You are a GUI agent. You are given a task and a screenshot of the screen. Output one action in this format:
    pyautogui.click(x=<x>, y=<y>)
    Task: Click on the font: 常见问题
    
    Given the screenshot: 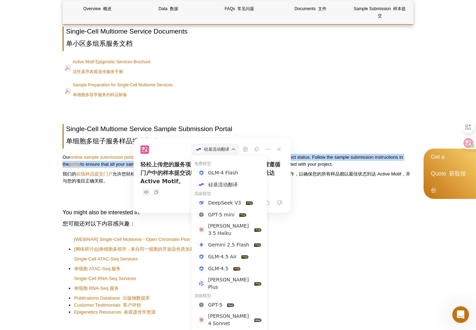 What is the action you would take?
    pyautogui.click(x=246, y=9)
    